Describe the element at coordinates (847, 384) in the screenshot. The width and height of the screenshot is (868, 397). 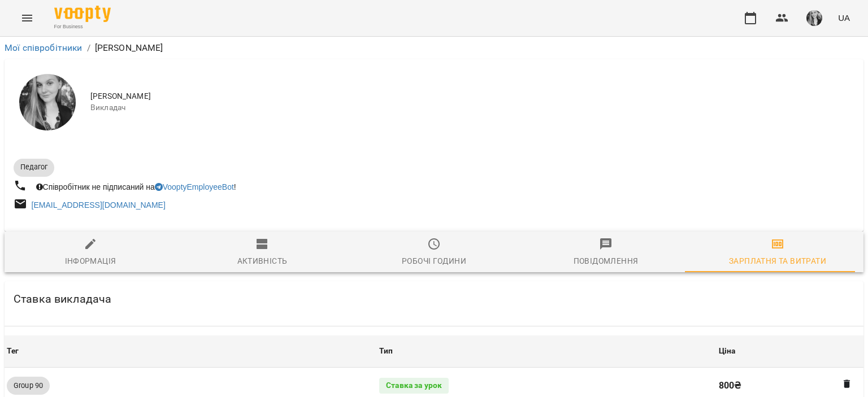
I see `button: Видалити` at that location.